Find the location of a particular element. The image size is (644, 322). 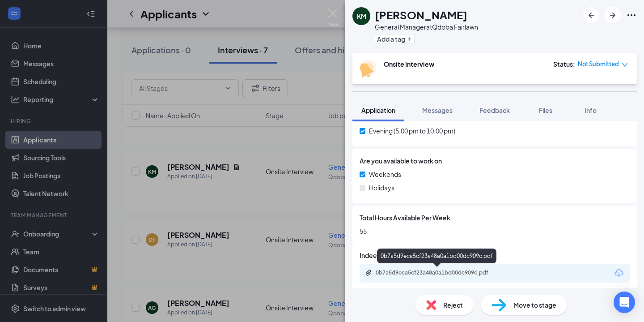

svg: ArrowRight is located at coordinates (613, 15).